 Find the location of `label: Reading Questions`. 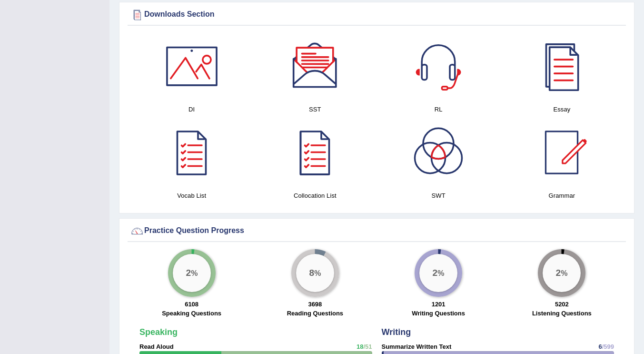

label: Reading Questions is located at coordinates (315, 313).